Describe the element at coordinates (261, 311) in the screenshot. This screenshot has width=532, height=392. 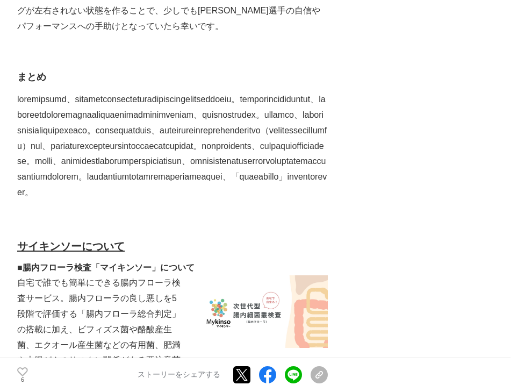
I see `img: thumbnail_1c2cbf50-66b0-11ef-8ddd-6ff4a0a3f3f5.png` at that location.